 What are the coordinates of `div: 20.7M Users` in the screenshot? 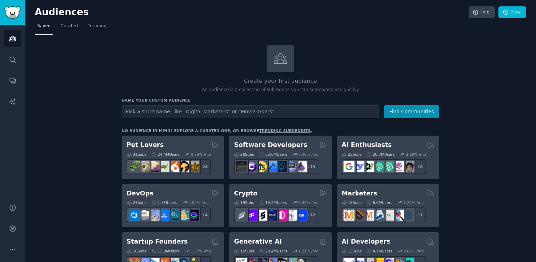 It's located at (380, 155).